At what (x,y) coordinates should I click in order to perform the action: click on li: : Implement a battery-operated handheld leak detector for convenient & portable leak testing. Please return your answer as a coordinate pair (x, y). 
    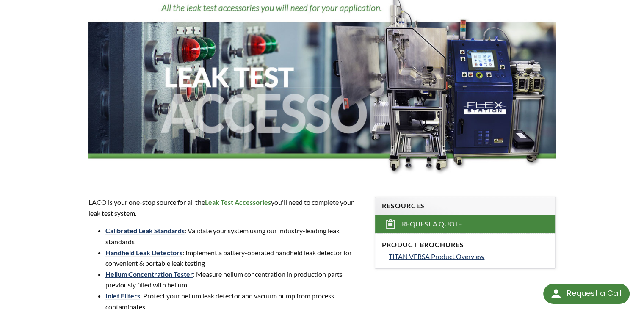
    Looking at the image, I should click on (235, 258).